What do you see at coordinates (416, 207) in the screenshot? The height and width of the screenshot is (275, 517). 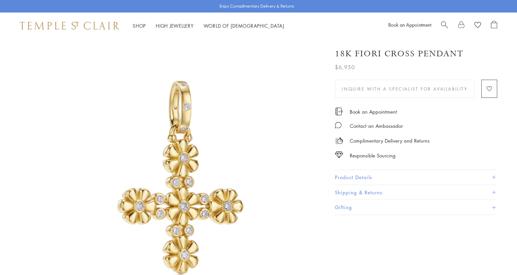 I see `button: Gifting` at bounding box center [416, 207].